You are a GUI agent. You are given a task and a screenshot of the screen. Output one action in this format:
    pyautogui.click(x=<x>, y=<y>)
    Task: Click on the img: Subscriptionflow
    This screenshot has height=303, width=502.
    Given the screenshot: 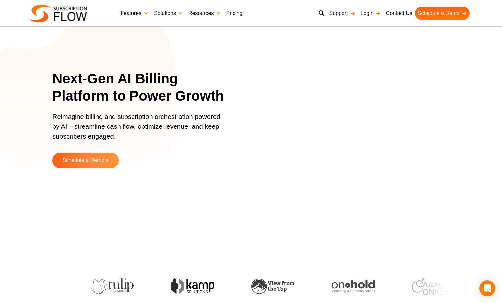 What is the action you would take?
    pyautogui.click(x=58, y=13)
    